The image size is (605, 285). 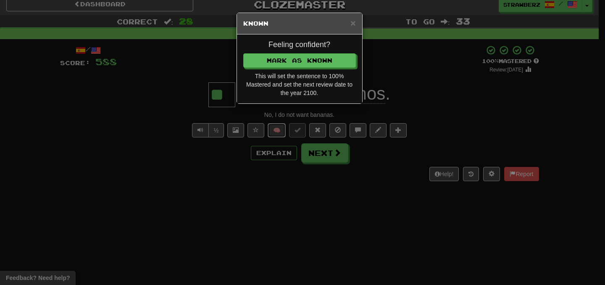 What do you see at coordinates (353, 23) in the screenshot?
I see `button: Close` at bounding box center [353, 23].